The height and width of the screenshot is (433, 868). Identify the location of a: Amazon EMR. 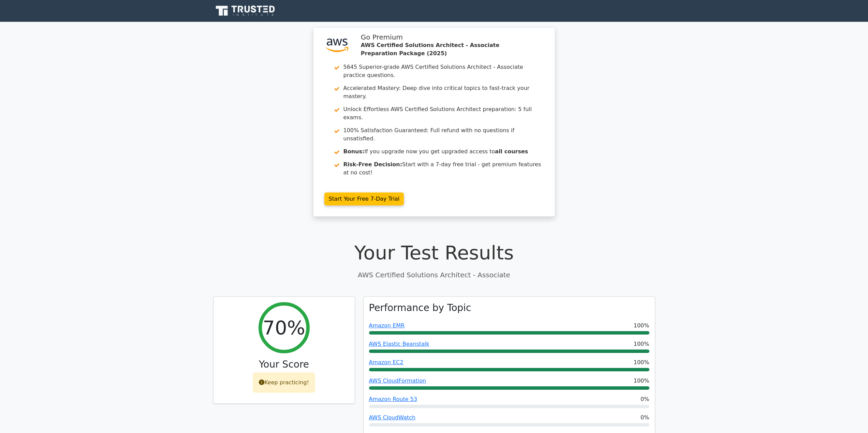
(387, 326).